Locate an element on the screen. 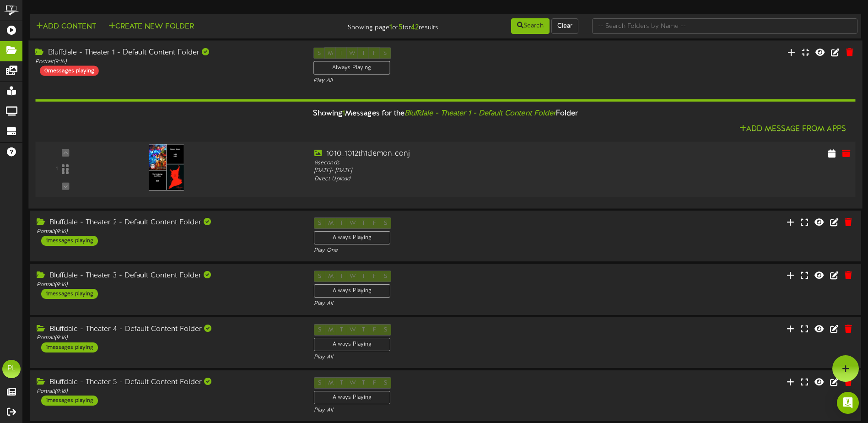  button: Create New Folder is located at coordinates (151, 27).